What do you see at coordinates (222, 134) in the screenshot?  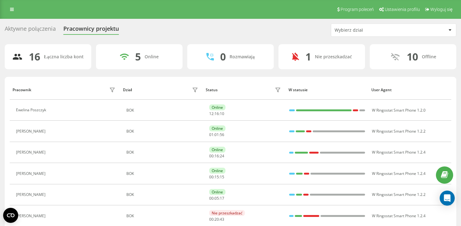 I see `span: 56` at bounding box center [222, 134].